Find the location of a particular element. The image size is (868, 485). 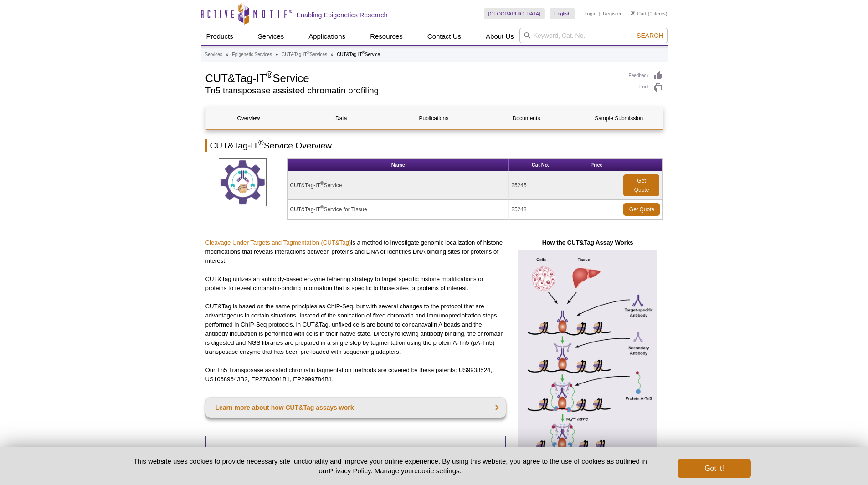

button: Search is located at coordinates (649, 36).